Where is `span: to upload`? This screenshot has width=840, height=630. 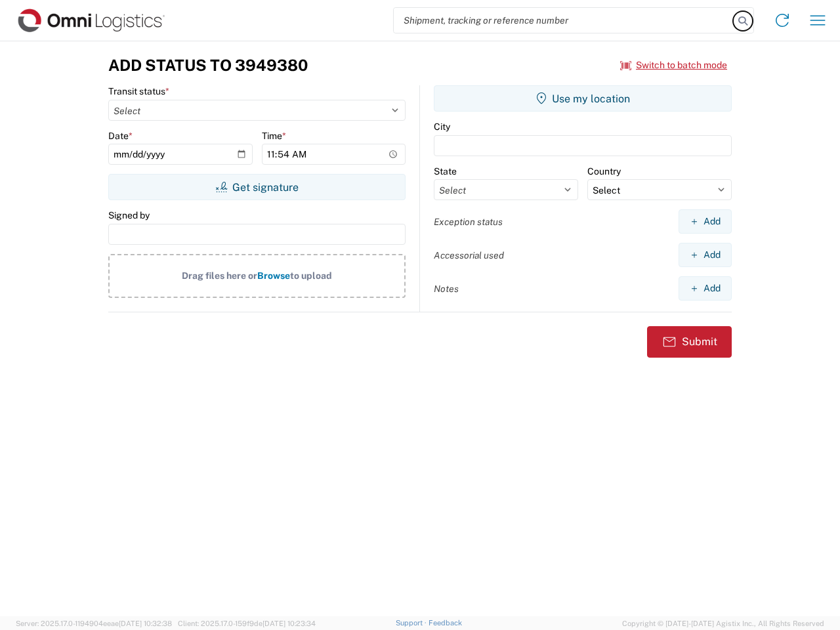
span: to upload is located at coordinates (311, 276).